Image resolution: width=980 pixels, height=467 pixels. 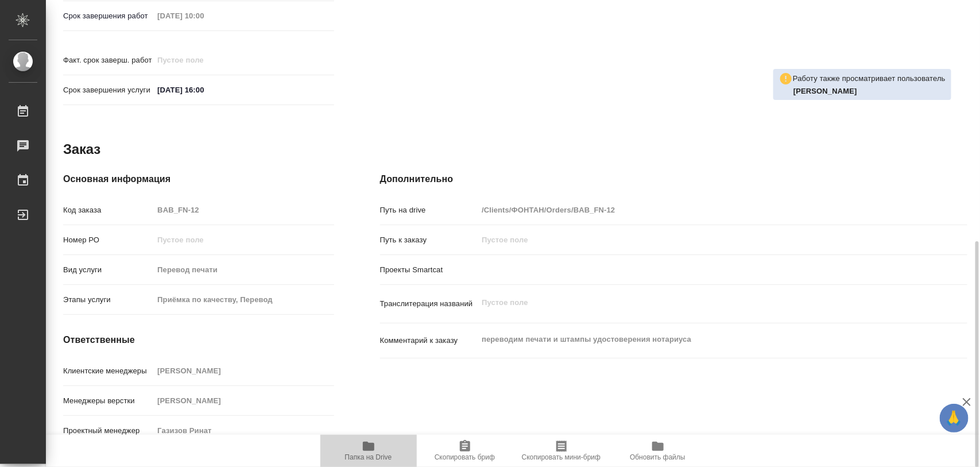 I want to click on span: Скопировать мини-бриф, so click(x=561, y=457).